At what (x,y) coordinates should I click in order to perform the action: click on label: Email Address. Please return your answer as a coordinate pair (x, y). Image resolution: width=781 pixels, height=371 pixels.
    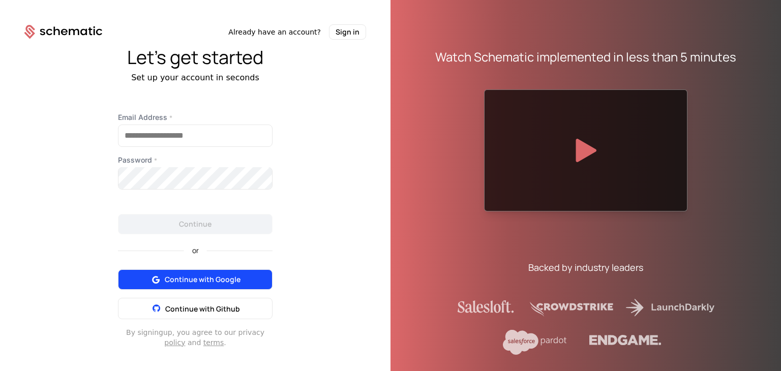
    Looking at the image, I should click on (195, 117).